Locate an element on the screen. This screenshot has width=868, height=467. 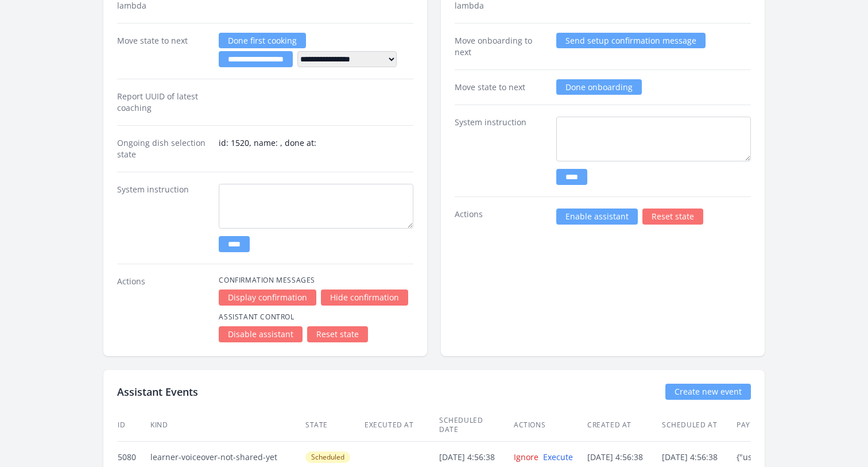
a: Done first cooking is located at coordinates (262, 40).